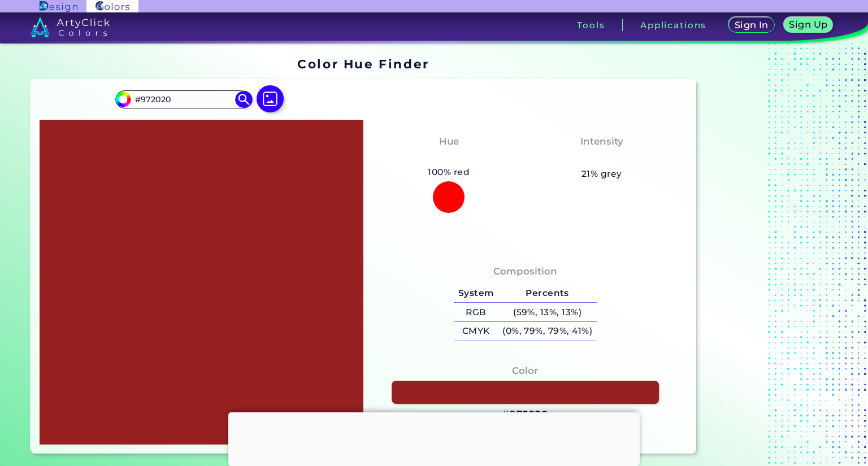  Describe the element at coordinates (184, 99) in the screenshot. I see `input: type color..` at that location.